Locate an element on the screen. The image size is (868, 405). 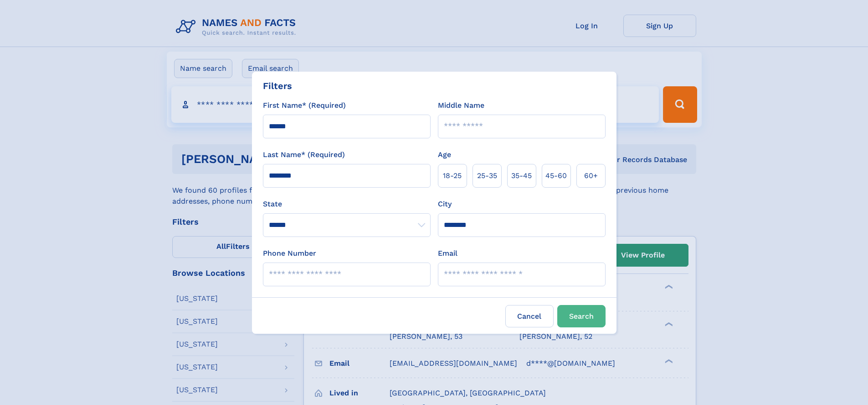
button: Search is located at coordinates (581, 315).